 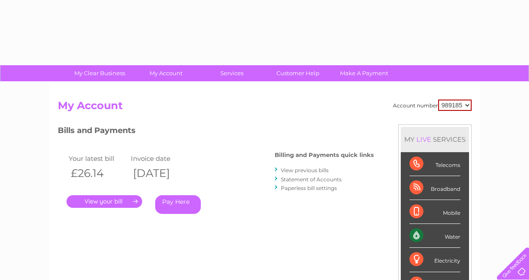 I want to click on div: Mobile, so click(x=434, y=212).